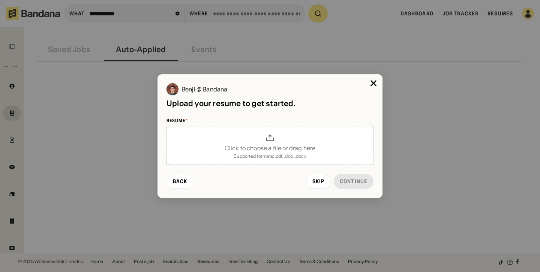 Image resolution: width=540 pixels, height=272 pixels. Describe the element at coordinates (318, 181) in the screenshot. I see `div: Skip` at that location.